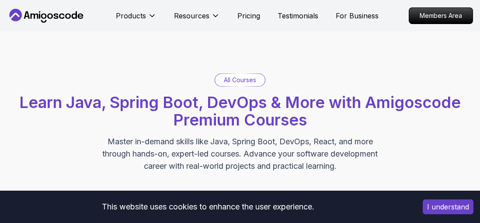 Image resolution: width=480 pixels, height=223 pixels. What do you see at coordinates (440, 16) in the screenshot?
I see `a: Members Area` at bounding box center [440, 16].